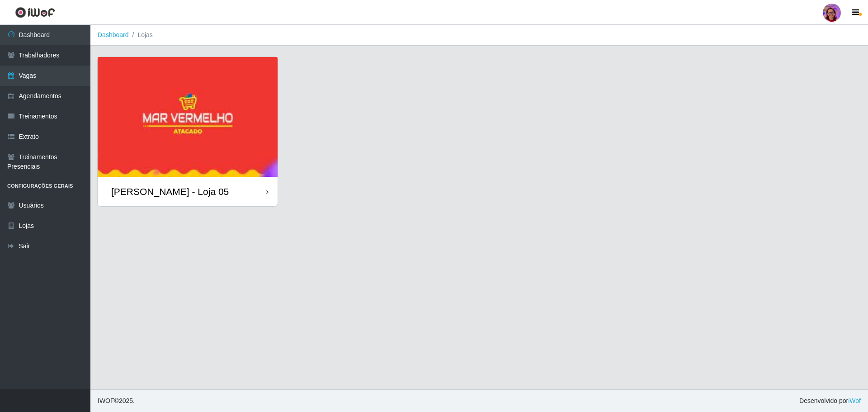 This screenshot has height=412, width=868. I want to click on a: Dashboard, so click(113, 35).